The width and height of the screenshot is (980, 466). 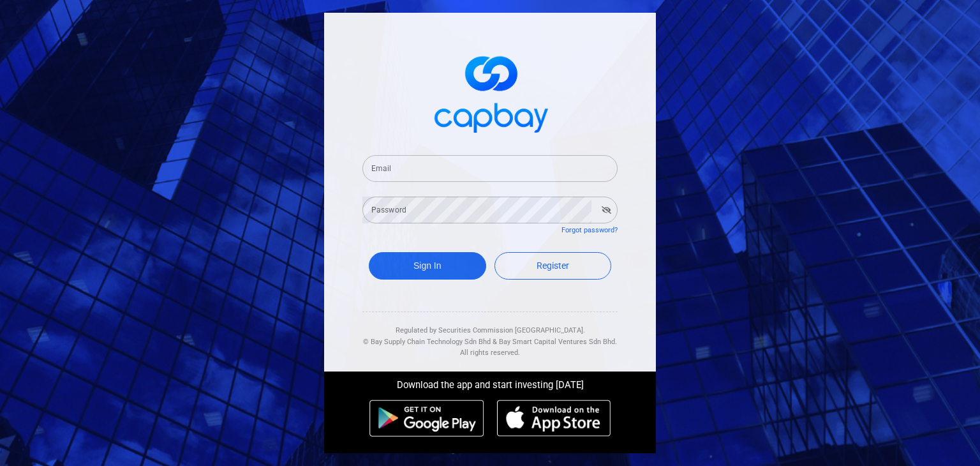 I want to click on img: android, so click(x=427, y=418).